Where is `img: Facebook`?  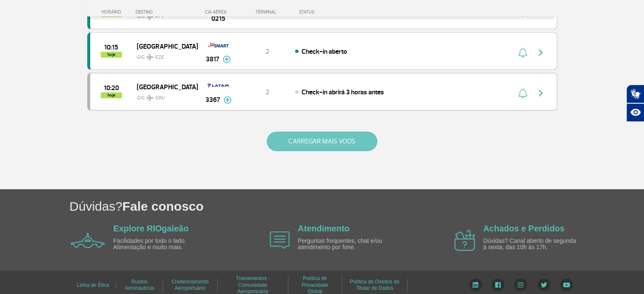 img: Facebook is located at coordinates (498, 285).